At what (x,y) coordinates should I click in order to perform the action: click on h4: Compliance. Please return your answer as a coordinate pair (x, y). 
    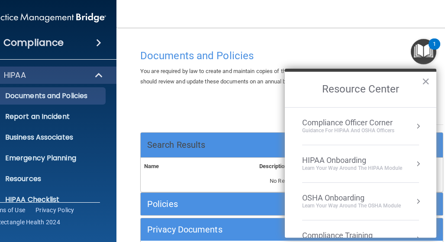
    Looking at the image, I should click on (33, 43).